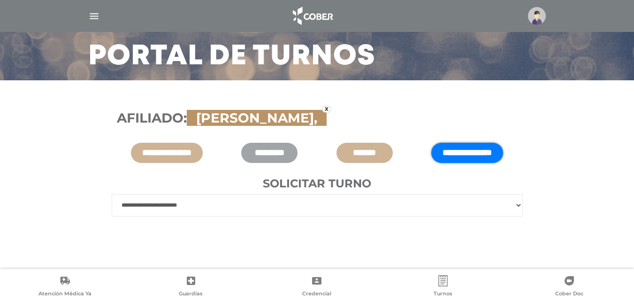  What do you see at coordinates (326, 109) in the screenshot?
I see `a: x` at bounding box center [326, 109].